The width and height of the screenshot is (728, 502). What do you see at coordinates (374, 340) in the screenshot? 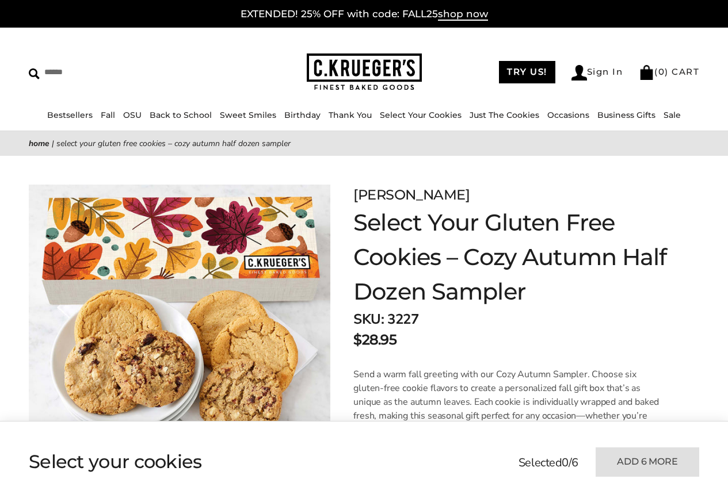
I see `p: $28.95` at bounding box center [374, 340].